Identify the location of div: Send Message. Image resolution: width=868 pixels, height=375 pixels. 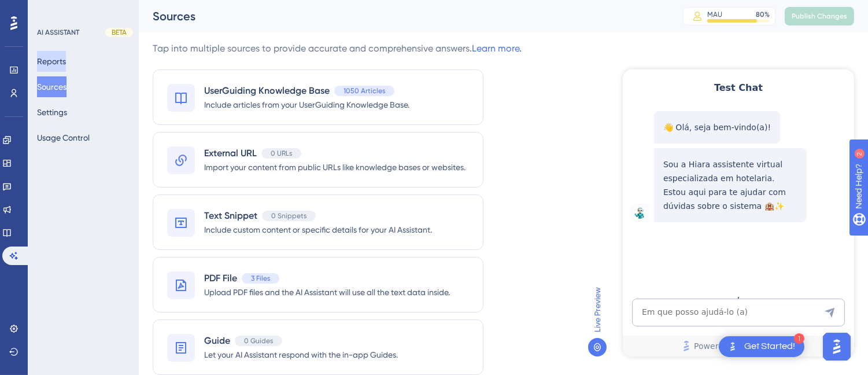
(207, 243).